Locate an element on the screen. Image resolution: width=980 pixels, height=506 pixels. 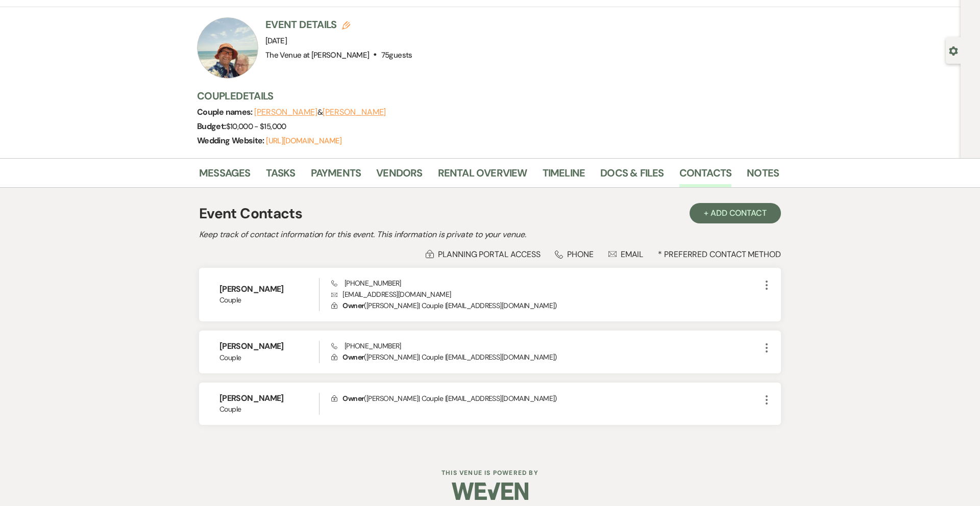
span: Budget: is located at coordinates (211, 126).